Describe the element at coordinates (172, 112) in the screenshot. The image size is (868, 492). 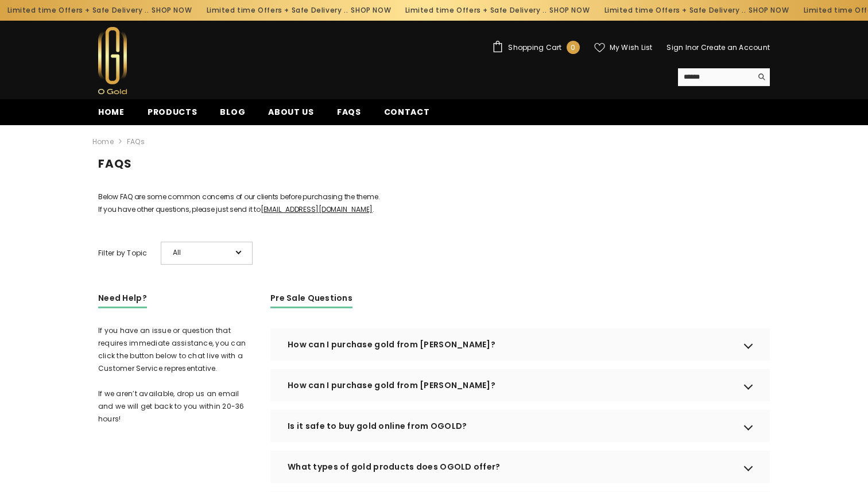
I see `span: Products` at that location.